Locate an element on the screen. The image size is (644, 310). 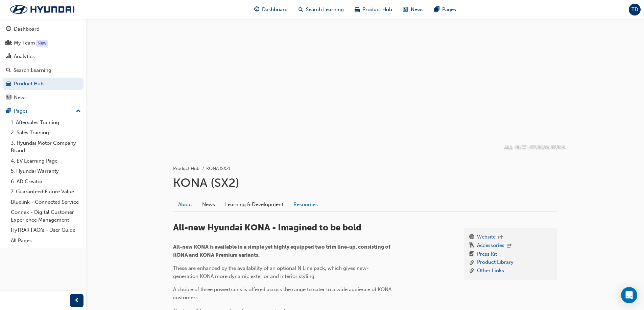
span: A choice of three powertrains is offered across the range to cater to a wide audience of KONA cus... is located at coordinates (283, 293).